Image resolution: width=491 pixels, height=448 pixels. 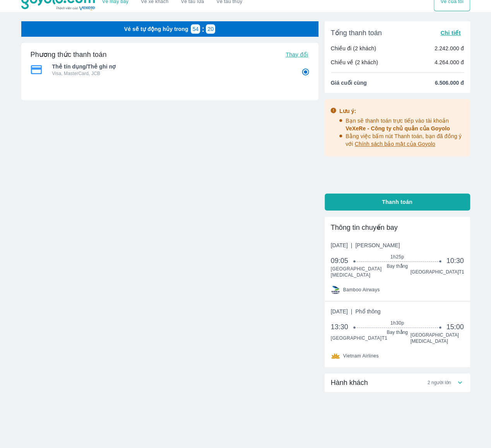 What do you see at coordinates (398, 124) in the screenshot?
I see `span: Bạn sẽ thanh toán trực tiếp vào tài khoản` at bounding box center [398, 124].